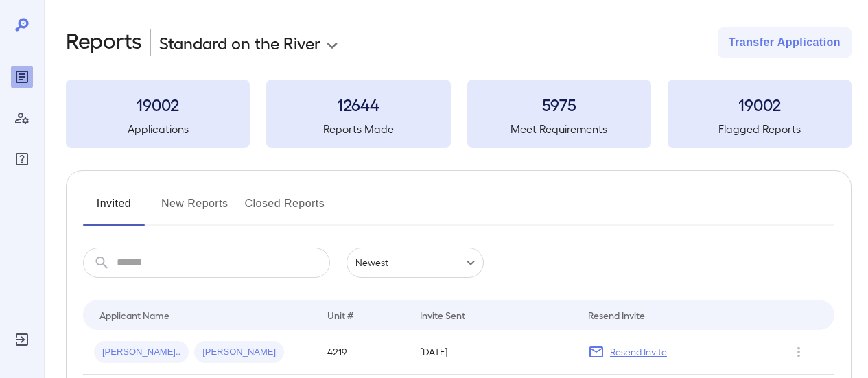  Describe the element at coordinates (616, 315) in the screenshot. I see `div: Resend Invite` at that location.